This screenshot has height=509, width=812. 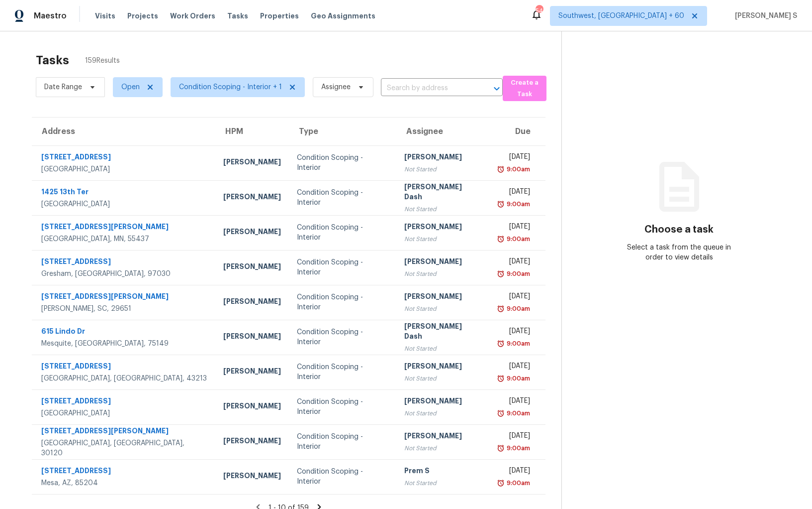 What do you see at coordinates (103, 61) in the screenshot?
I see `span: 159 Results` at bounding box center [103, 61].